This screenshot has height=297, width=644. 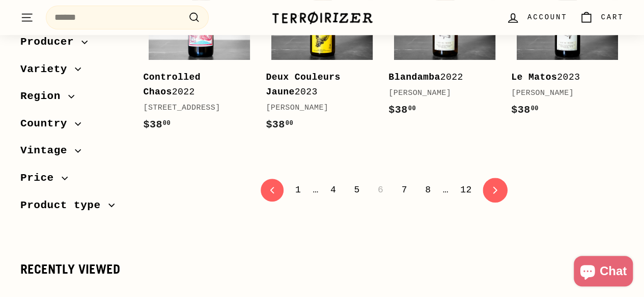 I want to click on span: Product type, so click(x=64, y=206).